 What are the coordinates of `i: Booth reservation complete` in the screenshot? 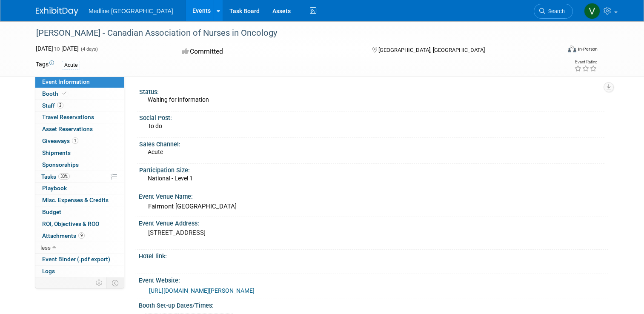 It's located at (64, 93).